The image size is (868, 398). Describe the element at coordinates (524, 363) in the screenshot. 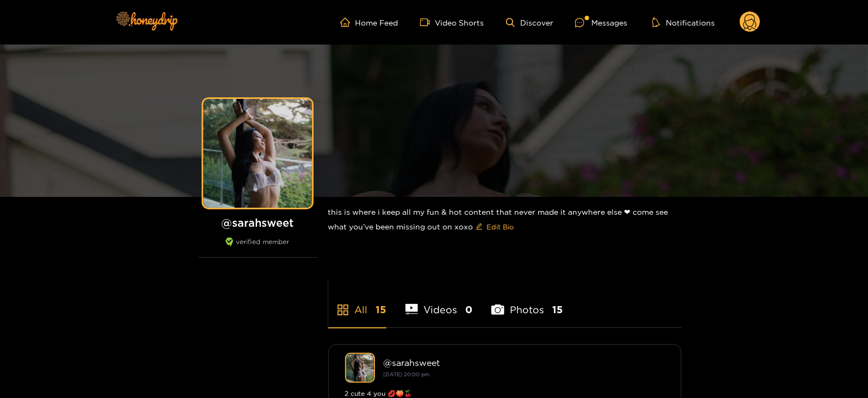

I see `div: @ sarahsweet` at that location.